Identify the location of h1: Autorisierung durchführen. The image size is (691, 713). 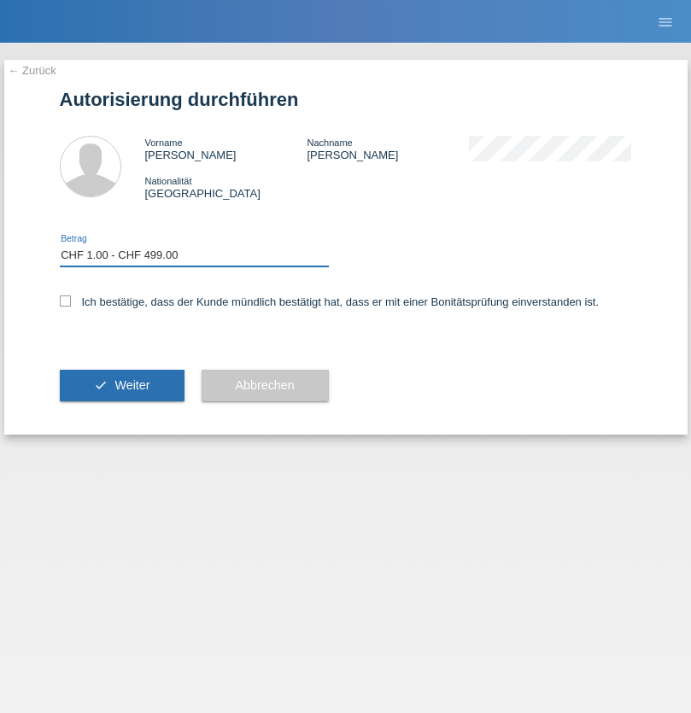
(346, 99).